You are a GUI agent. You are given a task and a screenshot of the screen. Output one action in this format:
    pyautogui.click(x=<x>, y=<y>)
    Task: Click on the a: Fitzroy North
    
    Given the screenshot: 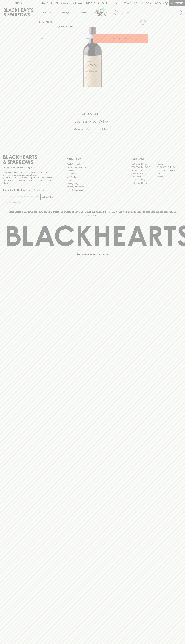 What is the action you would take?
    pyautogui.click(x=144, y=177)
    